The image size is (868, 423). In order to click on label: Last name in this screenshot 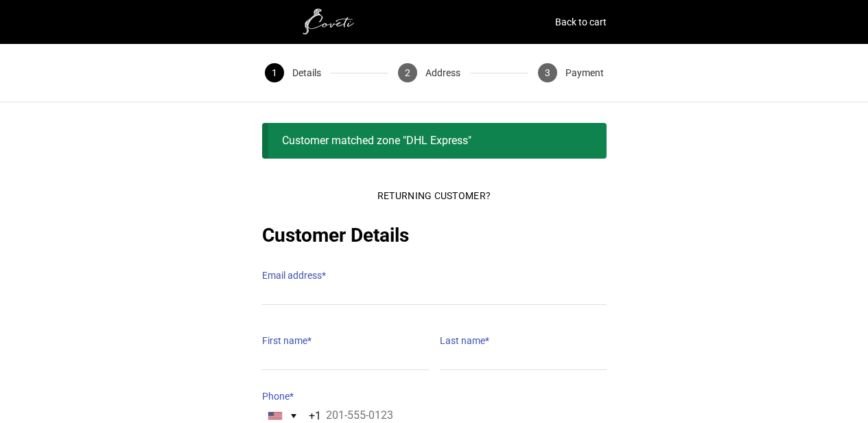, I will do `click(523, 341)`.